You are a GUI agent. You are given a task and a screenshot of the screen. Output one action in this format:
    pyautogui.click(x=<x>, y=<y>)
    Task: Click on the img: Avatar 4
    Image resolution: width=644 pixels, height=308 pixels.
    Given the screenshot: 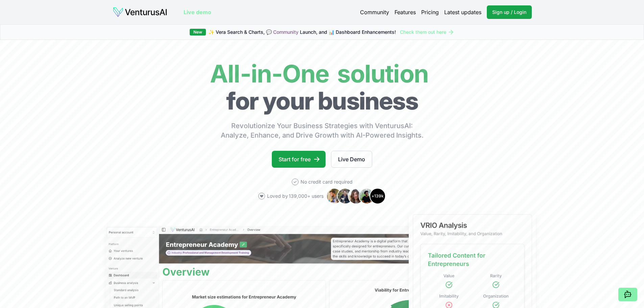 What is the action you would take?
    pyautogui.click(x=367, y=196)
    